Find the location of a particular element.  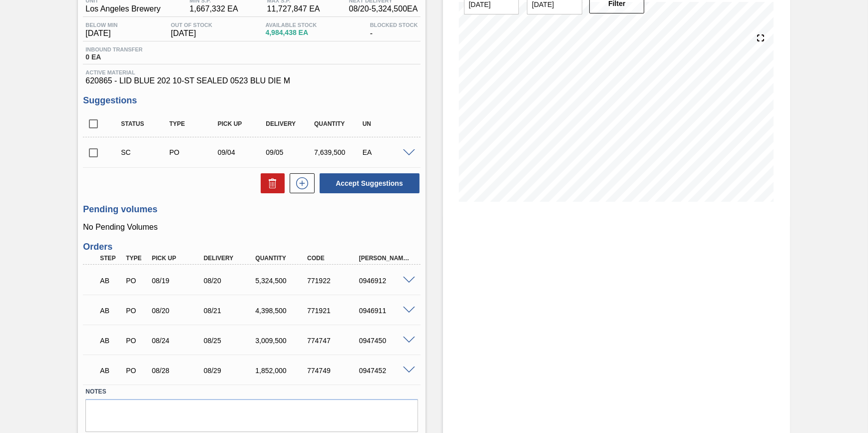

div: 08/29/2025 is located at coordinates (230, 370).